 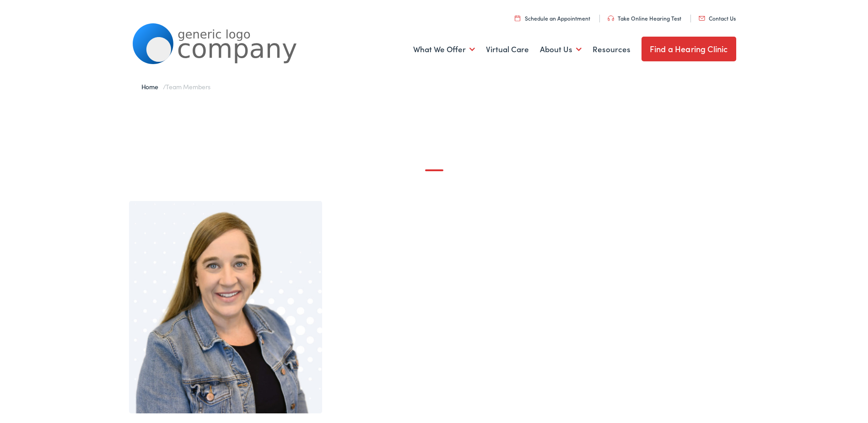 I want to click on a: What We Offer, so click(x=444, y=50).